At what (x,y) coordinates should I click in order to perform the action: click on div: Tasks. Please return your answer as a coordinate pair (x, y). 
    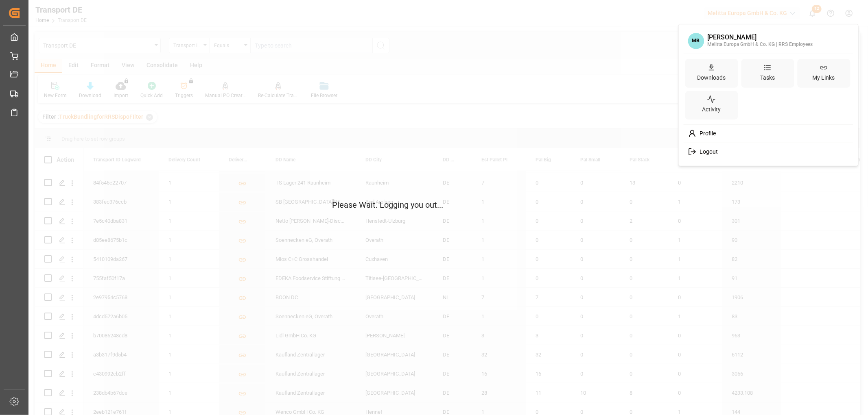
    Looking at the image, I should click on (768, 77).